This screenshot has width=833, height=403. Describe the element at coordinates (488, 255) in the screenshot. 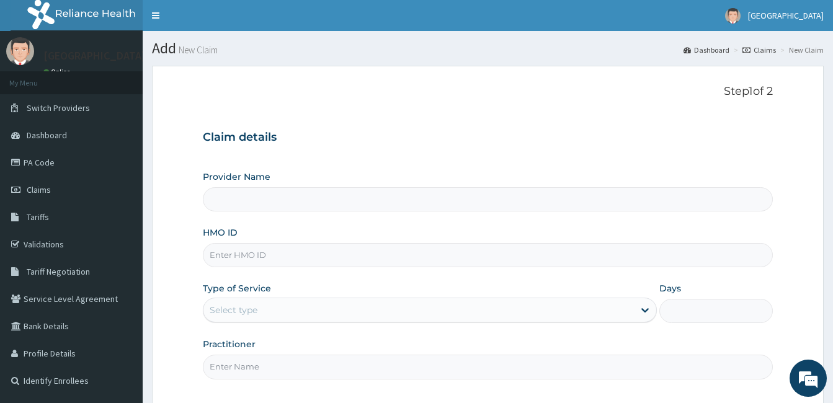

I see `input: Enter HMO ID` at that location.